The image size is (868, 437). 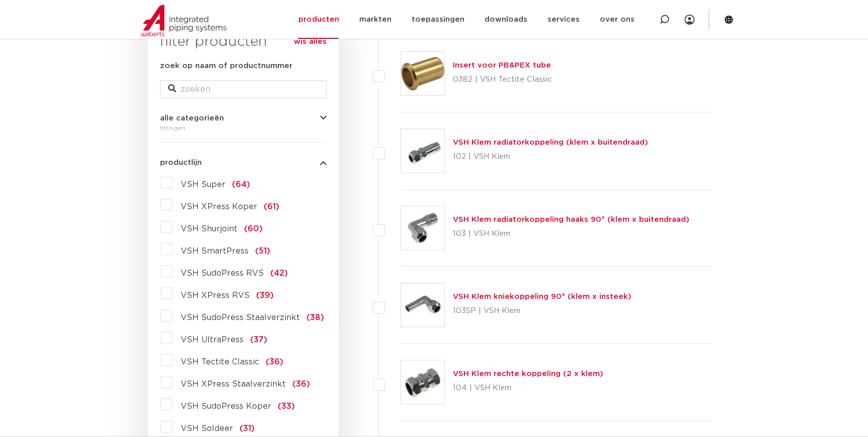 What do you see at coordinates (315, 317) in the screenshot?
I see `span: (38)` at bounding box center [315, 317].